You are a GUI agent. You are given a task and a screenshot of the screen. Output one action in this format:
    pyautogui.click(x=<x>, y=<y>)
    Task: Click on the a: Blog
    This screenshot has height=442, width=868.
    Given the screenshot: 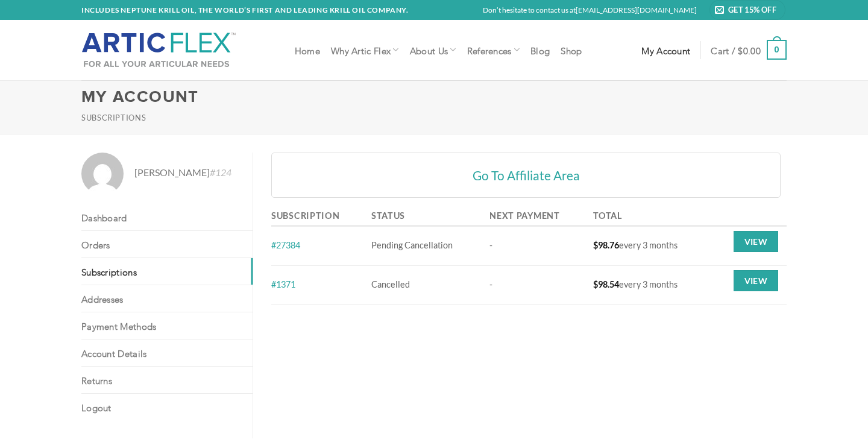 What is the action you would take?
    pyautogui.click(x=540, y=50)
    